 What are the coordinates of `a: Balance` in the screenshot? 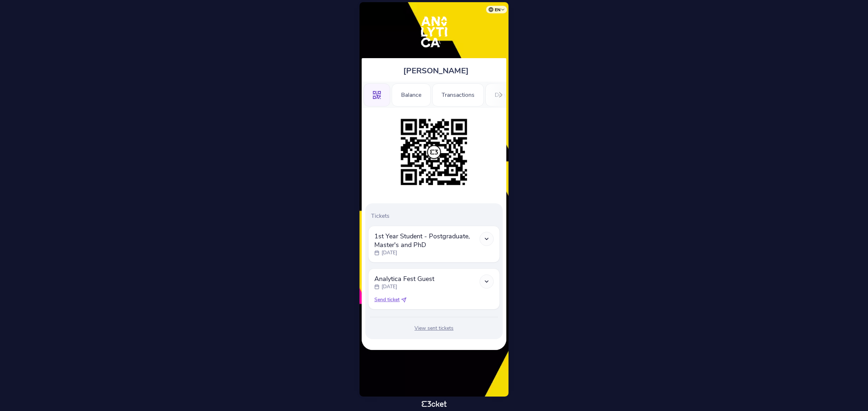 It's located at (411, 94).